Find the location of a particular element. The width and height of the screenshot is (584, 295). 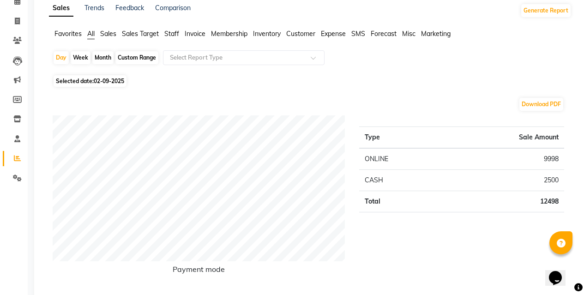

td: 2500 is located at coordinates (503, 181).